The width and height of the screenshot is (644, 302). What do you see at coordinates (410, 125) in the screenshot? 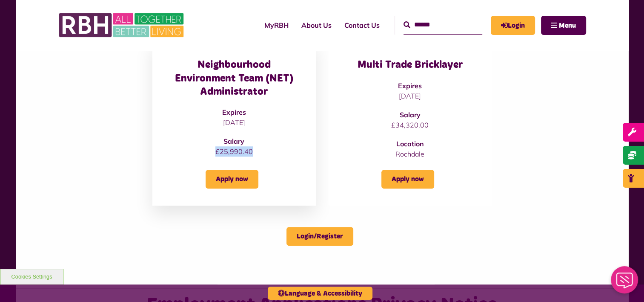
I see `p: £34,320.00` at bounding box center [410, 125].